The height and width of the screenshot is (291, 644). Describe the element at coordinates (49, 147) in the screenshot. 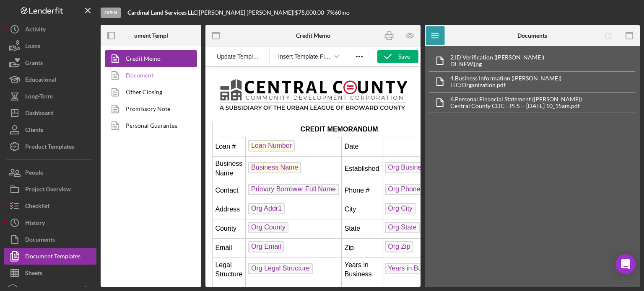

I see `div: Product Templates` at that location.